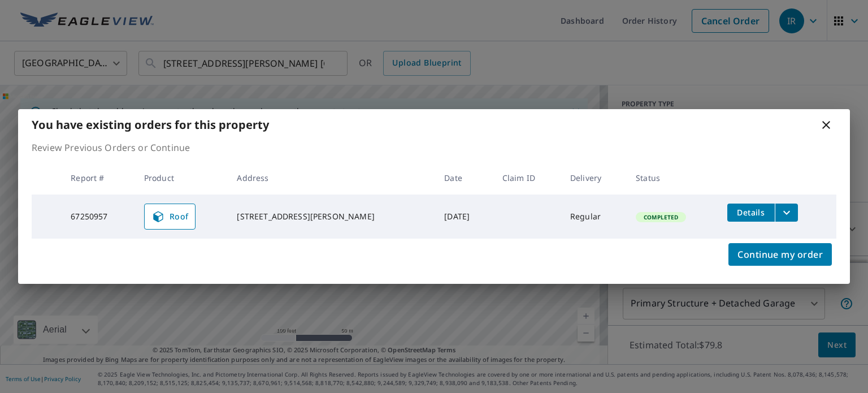  Describe the element at coordinates (331, 177) in the screenshot. I see `th: Address` at that location.